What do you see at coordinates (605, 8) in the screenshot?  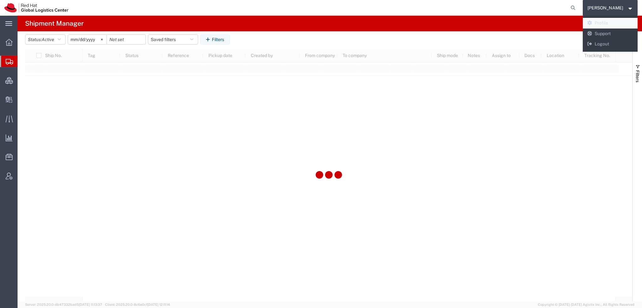 I see `span: Kirk Newcross` at bounding box center [605, 8].